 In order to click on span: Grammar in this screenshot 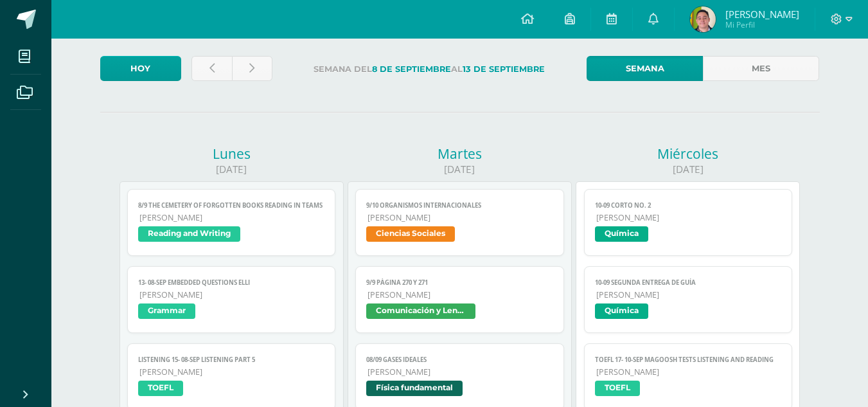, I will do `click(166, 311)`.